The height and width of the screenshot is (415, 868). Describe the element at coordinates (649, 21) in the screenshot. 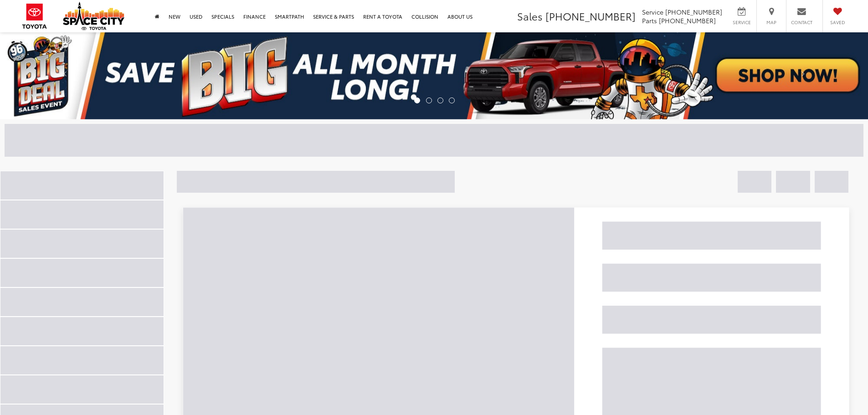

I see `span: Parts` at that location.